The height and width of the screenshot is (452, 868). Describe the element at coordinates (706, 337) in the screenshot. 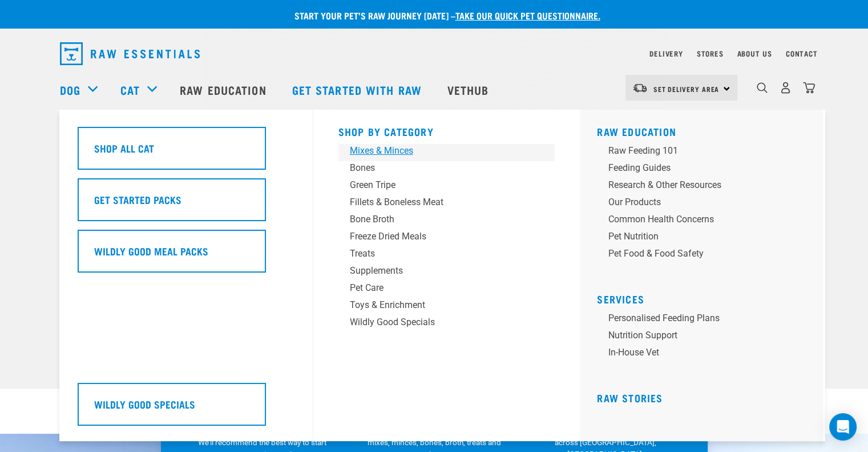

I see `a: Nutrition Support` at that location.